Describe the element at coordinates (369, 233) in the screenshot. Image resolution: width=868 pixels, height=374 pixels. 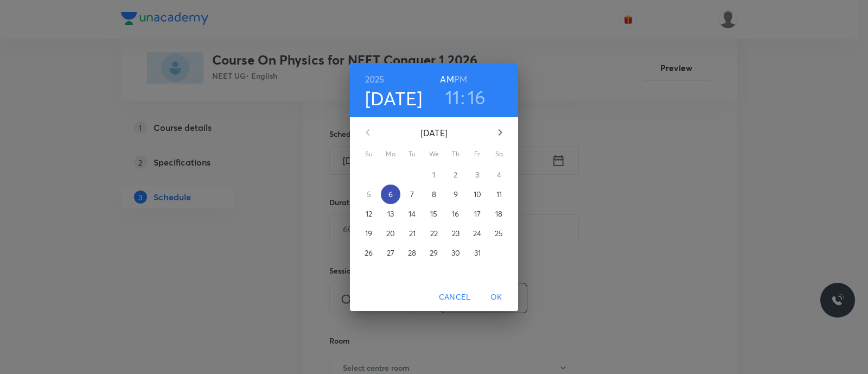
I see `p: 19` at that location.